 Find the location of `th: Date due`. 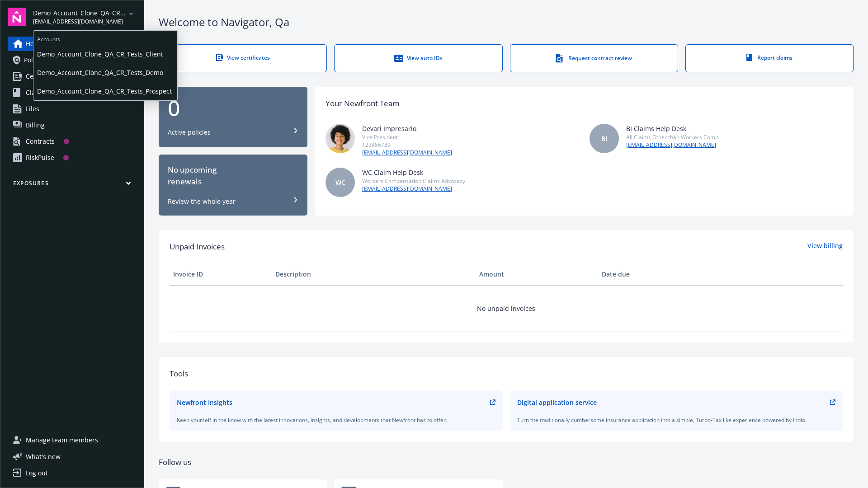

th: Date due is located at coordinates (649, 274).